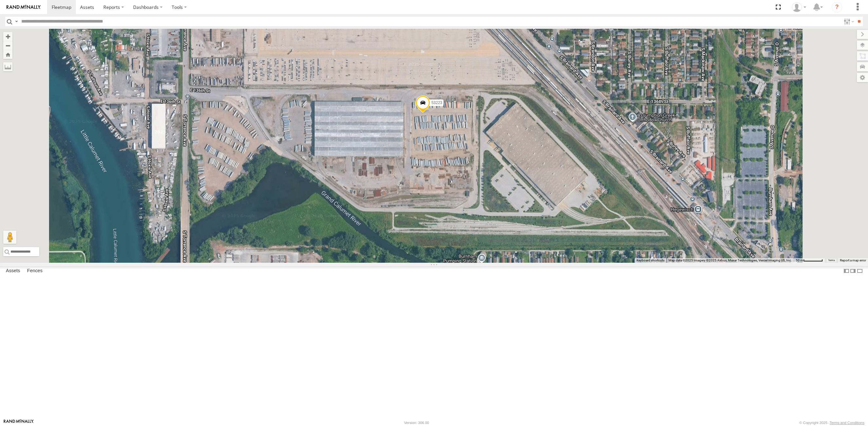 The width and height of the screenshot is (868, 426). What do you see at coordinates (853, 260) in the screenshot?
I see `a: Report a map error` at bounding box center [853, 260].